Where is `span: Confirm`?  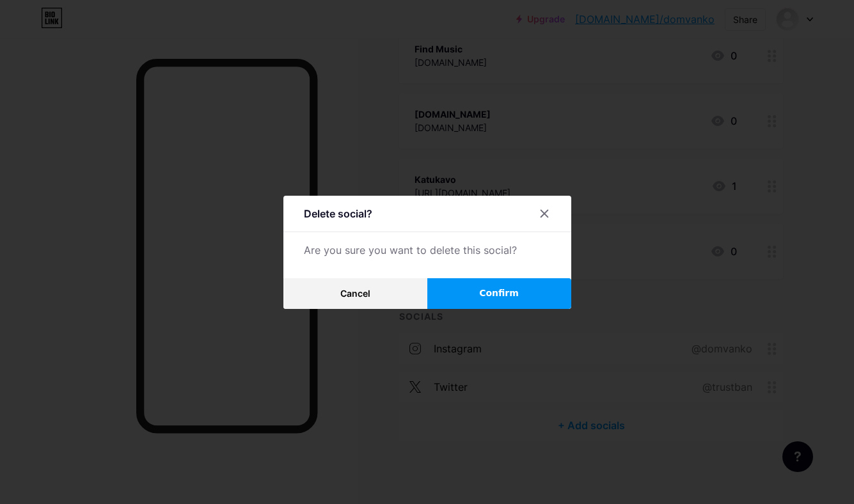
span: Confirm is located at coordinates (499, 293).